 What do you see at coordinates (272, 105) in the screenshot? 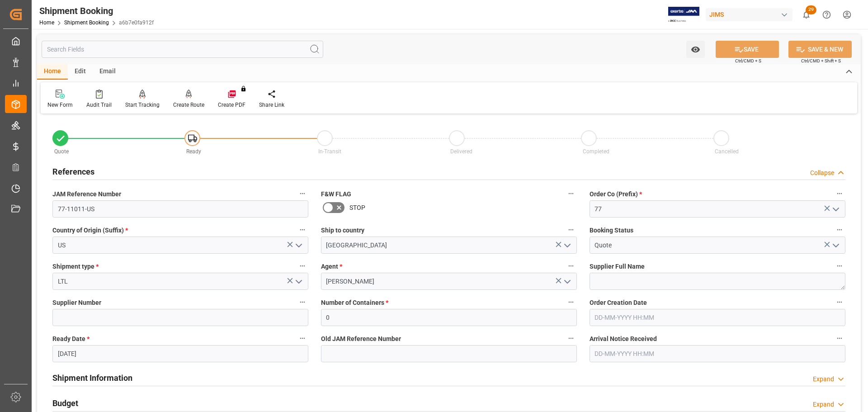
I see `div: Share Link` at bounding box center [272, 105].